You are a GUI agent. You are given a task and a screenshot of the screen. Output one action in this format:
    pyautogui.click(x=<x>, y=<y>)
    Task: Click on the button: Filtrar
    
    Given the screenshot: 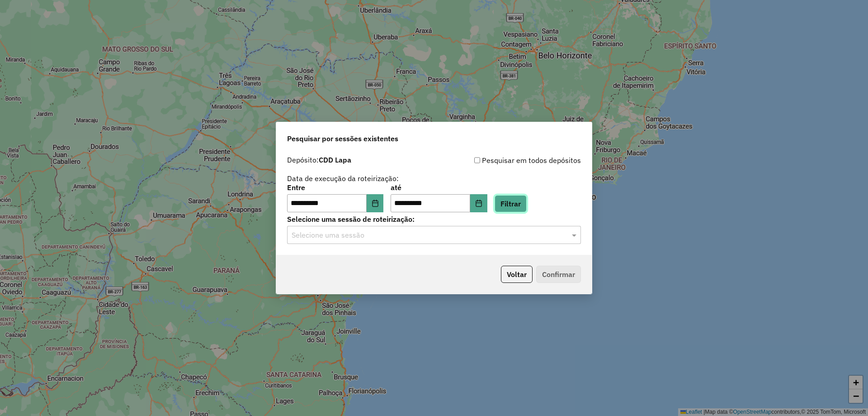 What is the action you would take?
    pyautogui.click(x=510, y=203)
    